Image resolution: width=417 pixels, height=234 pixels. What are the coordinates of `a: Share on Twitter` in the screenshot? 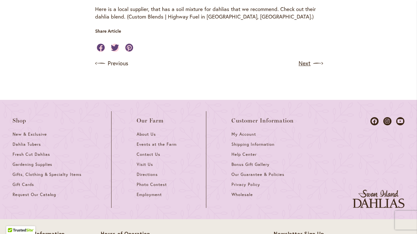 It's located at (115, 48).